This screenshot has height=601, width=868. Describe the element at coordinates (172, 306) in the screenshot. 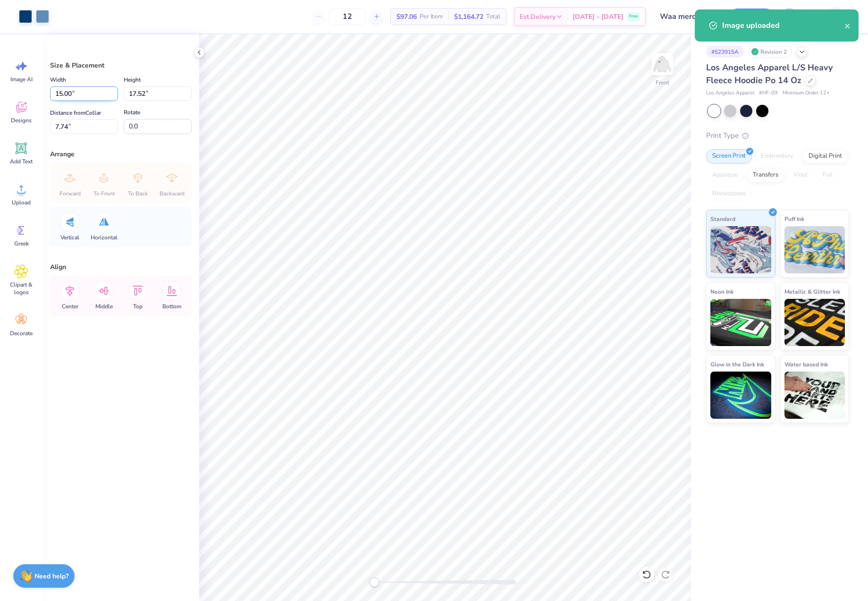

I see `span: Bottom` at that location.